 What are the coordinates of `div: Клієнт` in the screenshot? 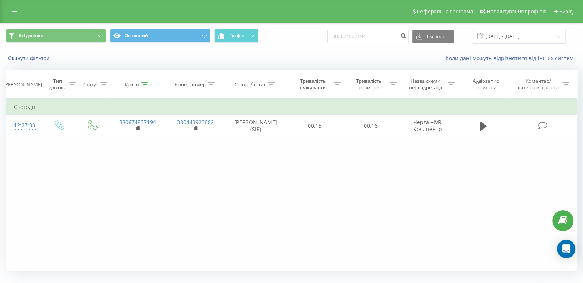 It's located at (132, 84).